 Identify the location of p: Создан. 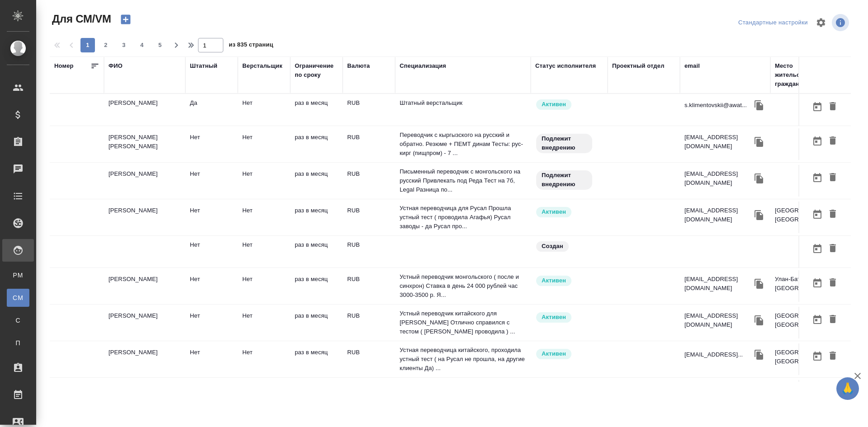
(553, 246).